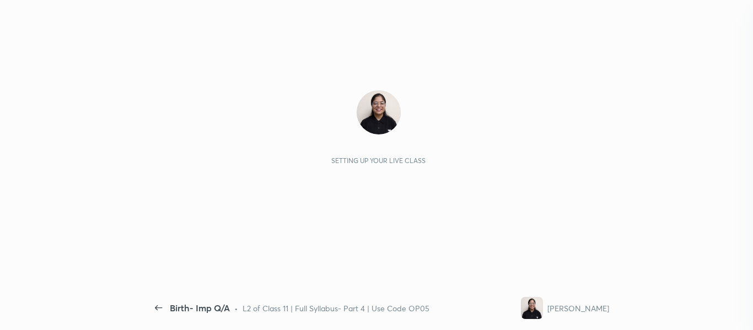 The width and height of the screenshot is (753, 330). What do you see at coordinates (378, 160) in the screenshot?
I see `div: Setting up your live class` at bounding box center [378, 160].